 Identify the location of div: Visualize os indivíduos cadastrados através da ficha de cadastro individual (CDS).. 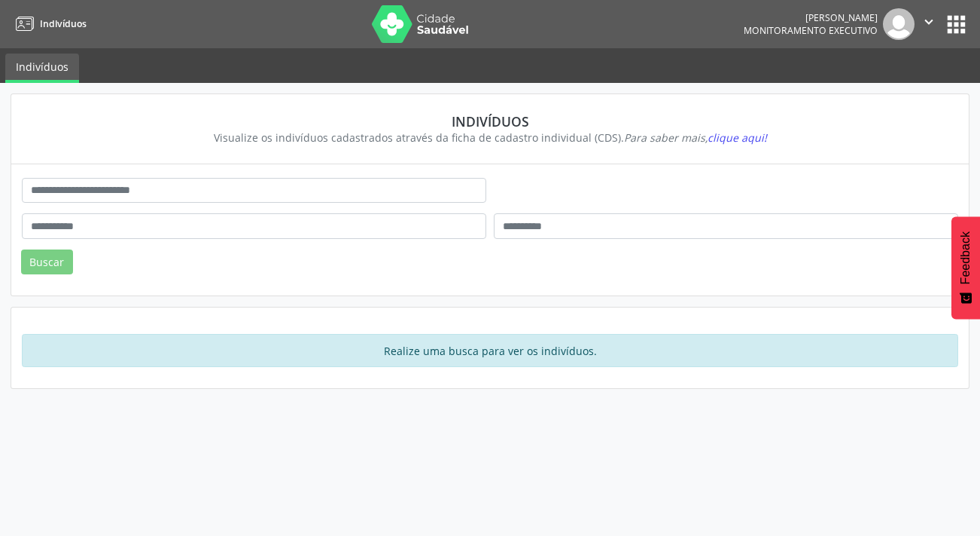
(490, 137).